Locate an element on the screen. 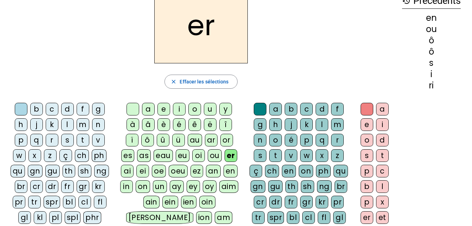  div: ez is located at coordinates (197, 171).